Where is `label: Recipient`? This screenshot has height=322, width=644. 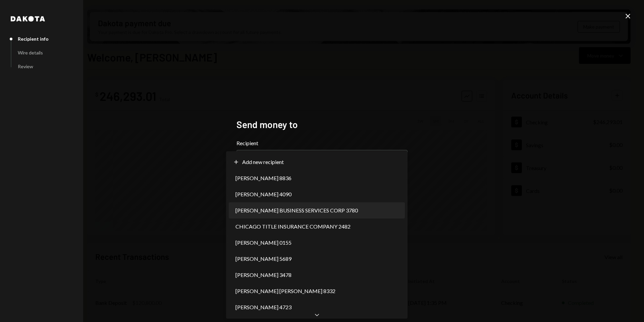
label: Recipient is located at coordinates (322, 143).